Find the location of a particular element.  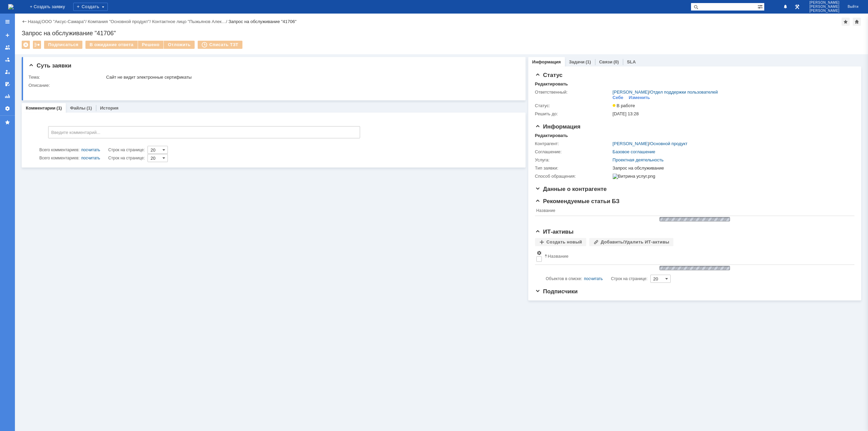

span: Данные о контрагенте is located at coordinates (571, 189).